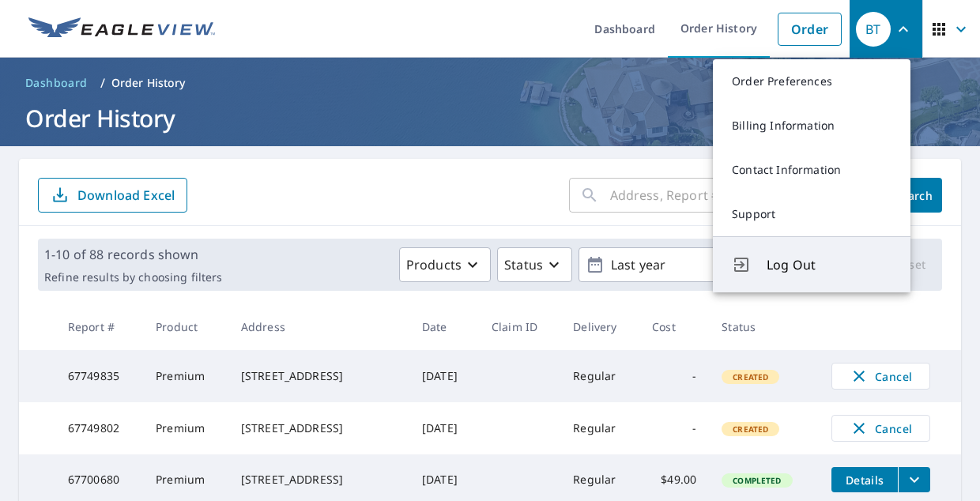  Describe the element at coordinates (763, 327) in the screenshot. I see `th: Status` at that location.